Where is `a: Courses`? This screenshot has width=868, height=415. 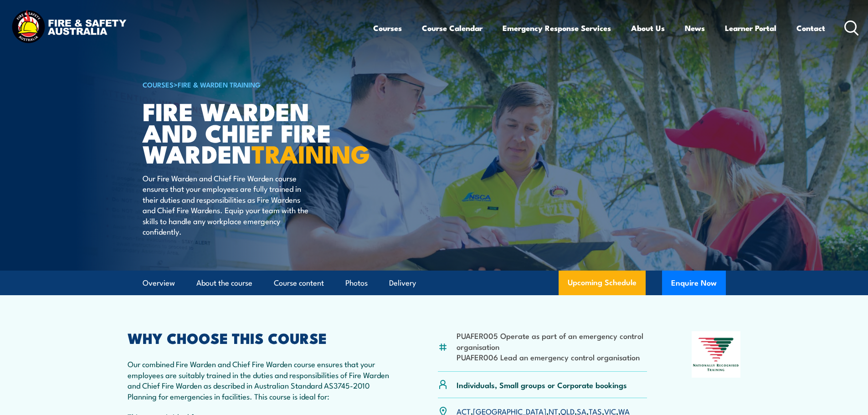 a: Courses is located at coordinates (387, 28).